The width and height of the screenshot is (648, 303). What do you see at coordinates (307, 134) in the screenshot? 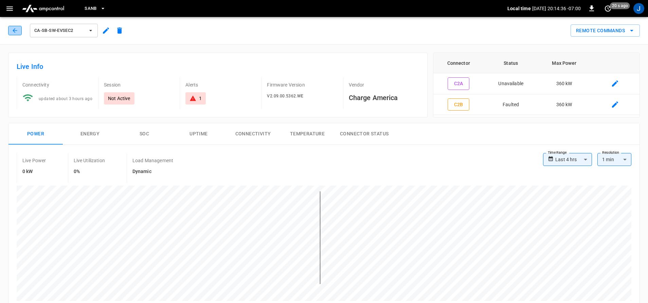
I see `button: Temperature` at bounding box center [307, 134].